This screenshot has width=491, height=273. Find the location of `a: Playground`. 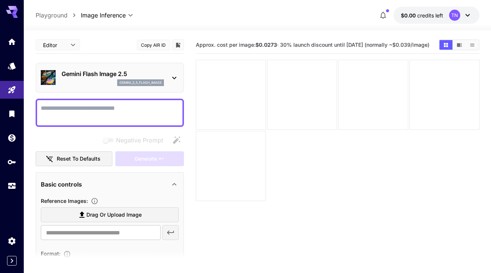

a: Playground is located at coordinates (52, 15).